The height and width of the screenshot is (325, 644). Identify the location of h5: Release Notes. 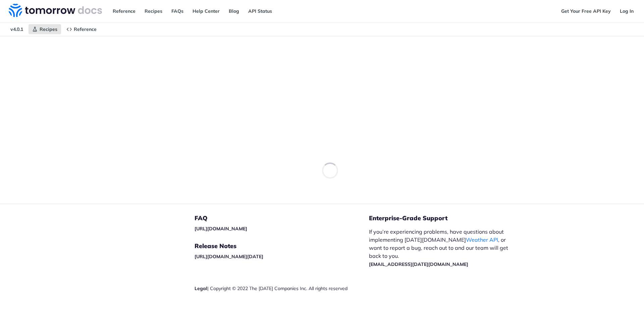
(282, 246).